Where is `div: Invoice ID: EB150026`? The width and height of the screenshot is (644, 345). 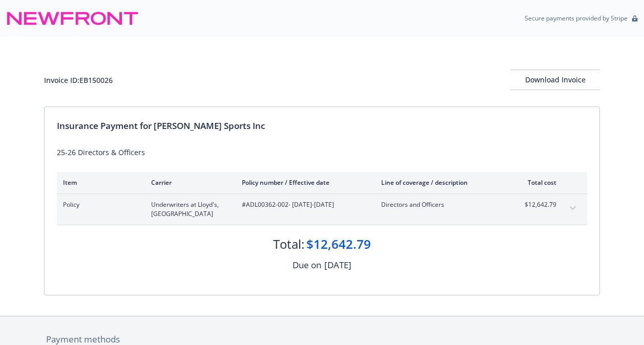
div: Invoice ID: EB150026 is located at coordinates (78, 80).